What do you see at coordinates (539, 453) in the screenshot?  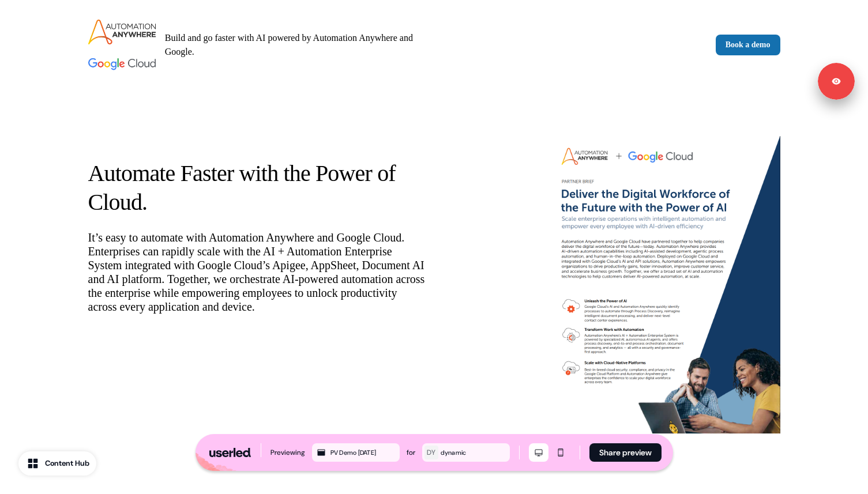 I see `button: Desktop mode` at bounding box center [539, 453].